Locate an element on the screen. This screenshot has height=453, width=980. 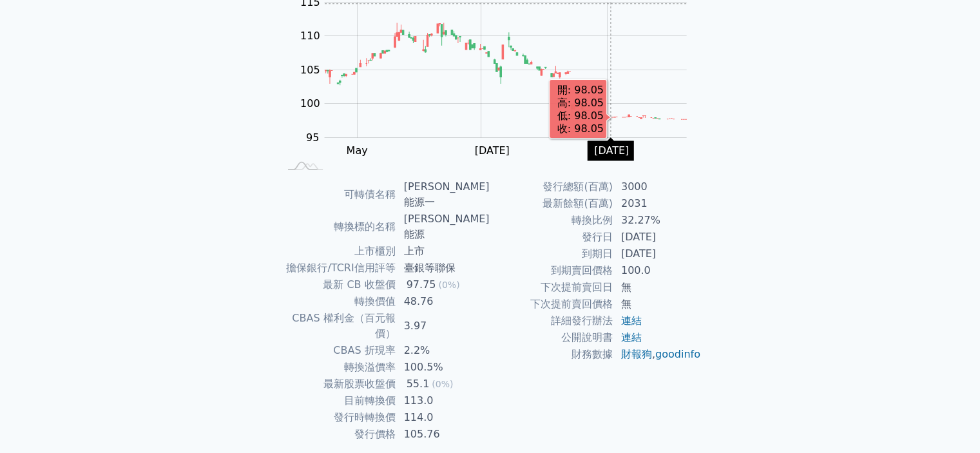
td: 到期日 is located at coordinates (552, 254).